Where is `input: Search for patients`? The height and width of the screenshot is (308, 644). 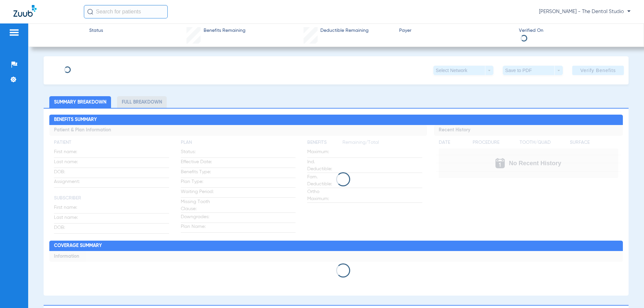 input: Search for patients is located at coordinates (126, 12).